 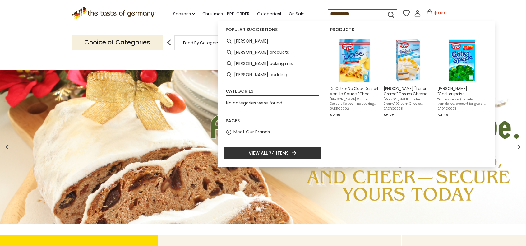 I want to click on div: Instant Search Results, so click(x=357, y=94).